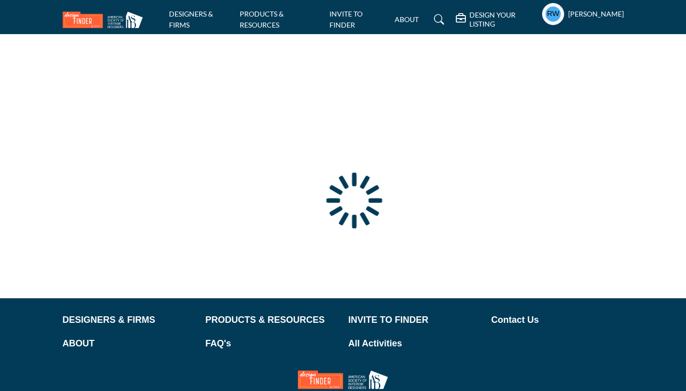 Image resolution: width=686 pixels, height=391 pixels. What do you see at coordinates (129, 320) in the screenshot?
I see `p: DESIGNERS & FIRMS` at bounding box center [129, 320].